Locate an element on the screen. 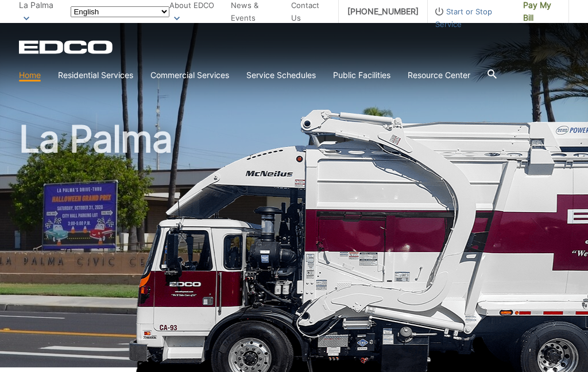 This screenshot has width=588, height=372. a: Service Schedules is located at coordinates (281, 75).